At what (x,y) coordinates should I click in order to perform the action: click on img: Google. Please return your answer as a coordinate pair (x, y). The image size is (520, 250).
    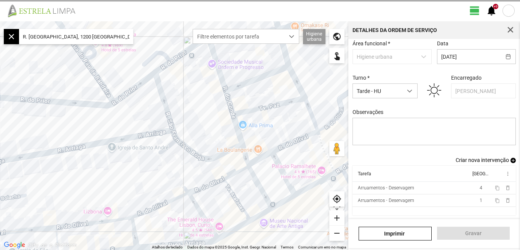
    Looking at the image, I should click on (14, 245).